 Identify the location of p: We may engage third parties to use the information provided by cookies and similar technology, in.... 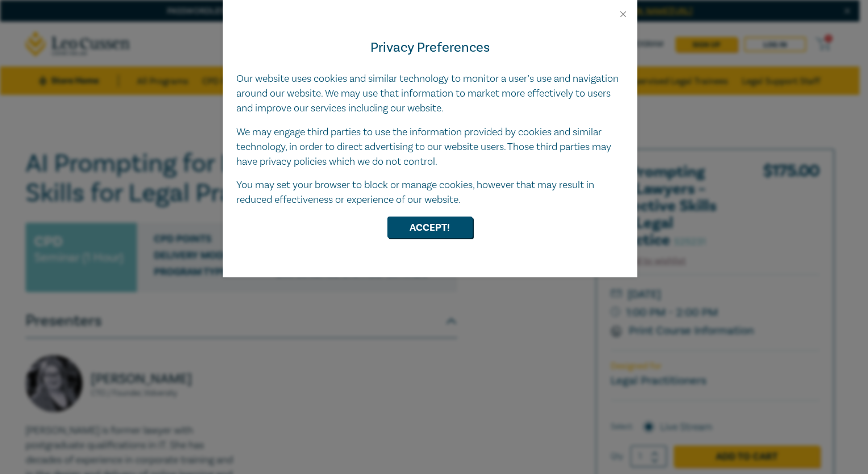
(430, 147).